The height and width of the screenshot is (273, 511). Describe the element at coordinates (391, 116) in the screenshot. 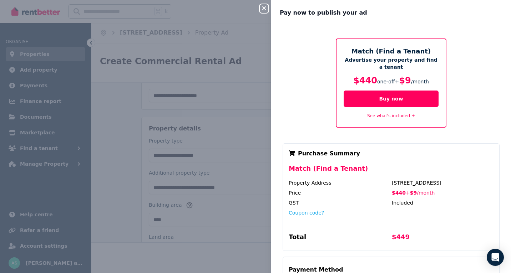

I see `a: See what's included +` at that location.